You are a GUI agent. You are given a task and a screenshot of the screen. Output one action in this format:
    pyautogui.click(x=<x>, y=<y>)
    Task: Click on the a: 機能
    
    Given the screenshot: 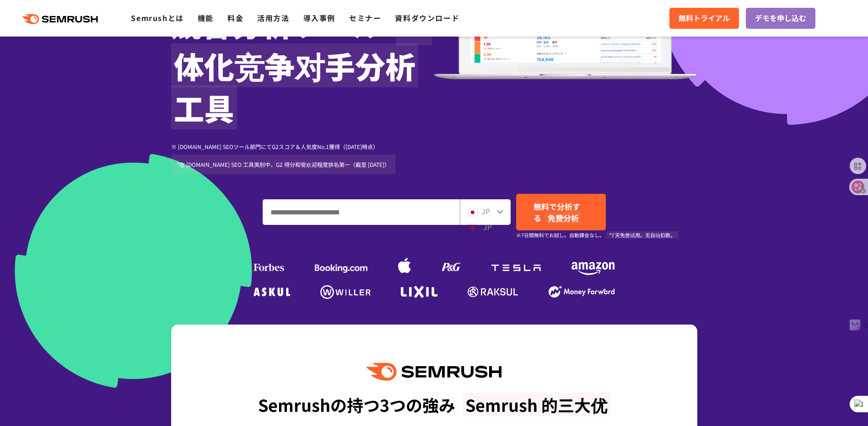 What is the action you would take?
    pyautogui.click(x=206, y=18)
    